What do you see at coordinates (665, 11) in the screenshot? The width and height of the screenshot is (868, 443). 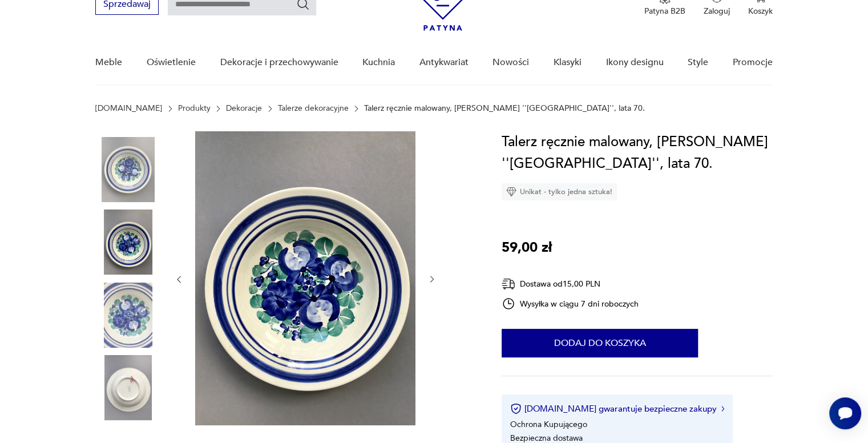 I see `p: Patyna B2B` at bounding box center [665, 11].